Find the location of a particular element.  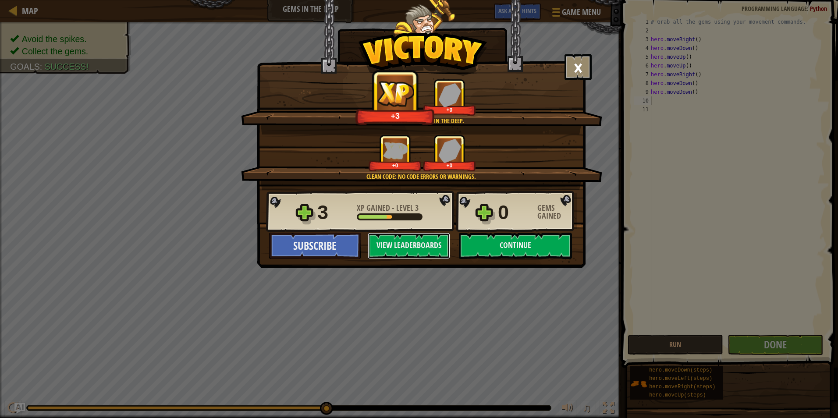

span: Level is located at coordinates (405, 208).